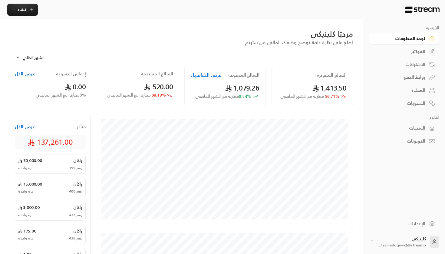 The image size is (445, 254). I want to click on span: رقم 399, so click(76, 168).